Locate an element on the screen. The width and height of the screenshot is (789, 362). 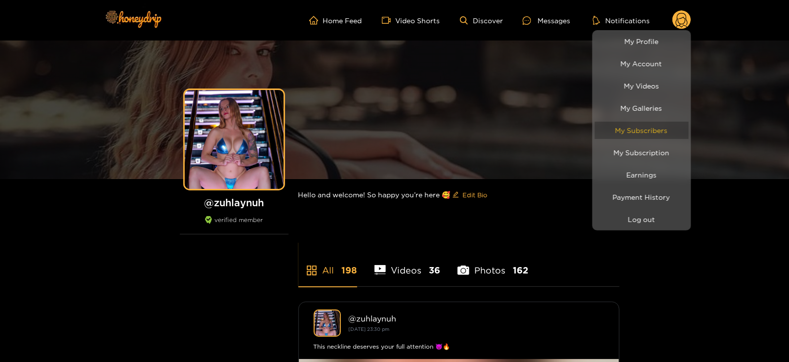
a: My Subscription is located at coordinates (642, 152).